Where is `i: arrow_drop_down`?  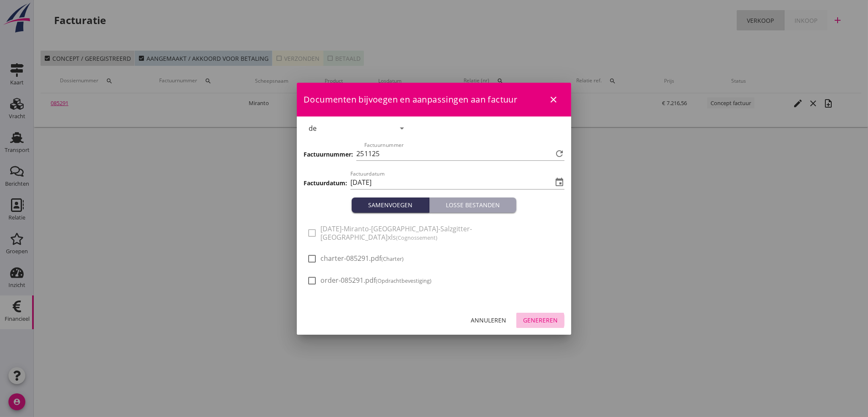
i: arrow_drop_down is located at coordinates (403, 129).